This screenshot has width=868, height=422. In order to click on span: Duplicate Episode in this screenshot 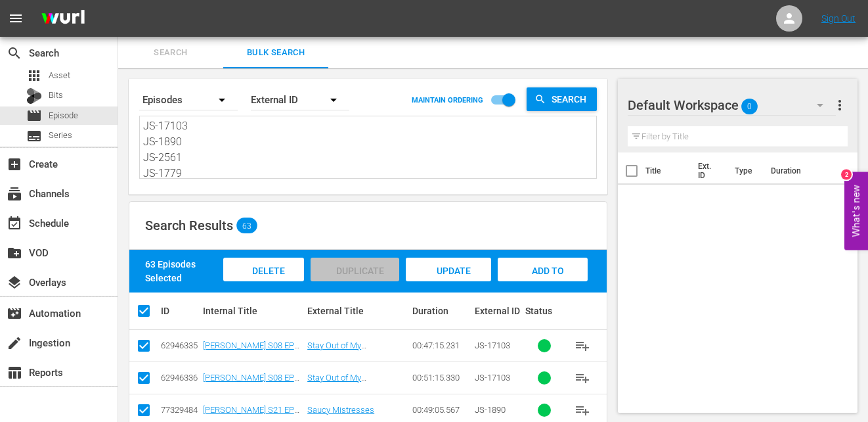, I will do `click(354, 283)`.